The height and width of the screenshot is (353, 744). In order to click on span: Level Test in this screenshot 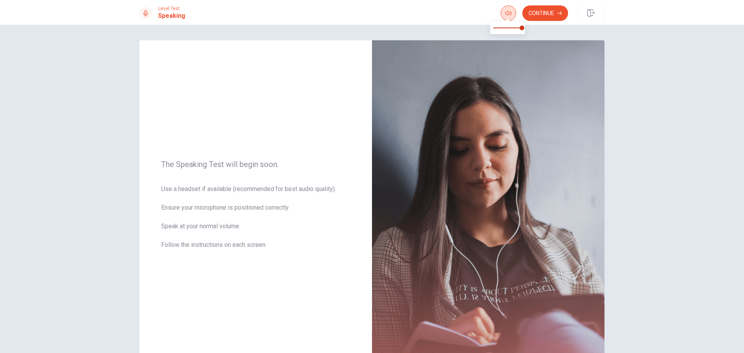, I will do `click(172, 9)`.